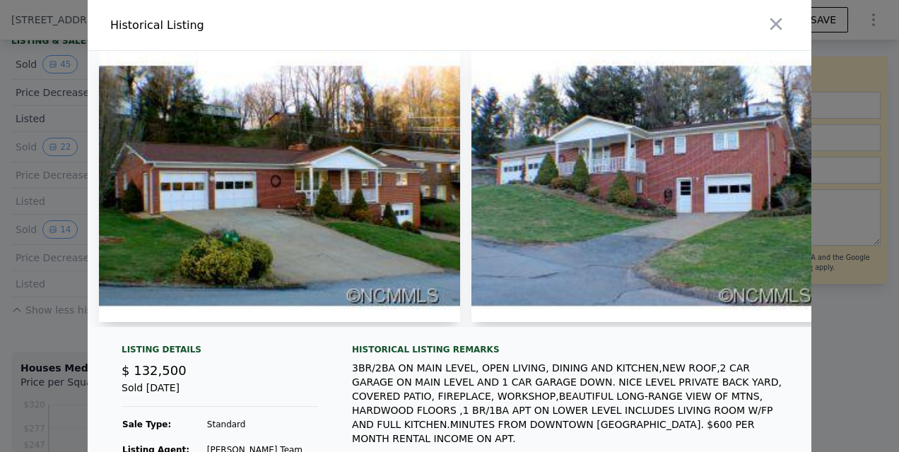 The height and width of the screenshot is (452, 899). Describe the element at coordinates (277, 25) in the screenshot. I see `div: Historical Listing` at that location.